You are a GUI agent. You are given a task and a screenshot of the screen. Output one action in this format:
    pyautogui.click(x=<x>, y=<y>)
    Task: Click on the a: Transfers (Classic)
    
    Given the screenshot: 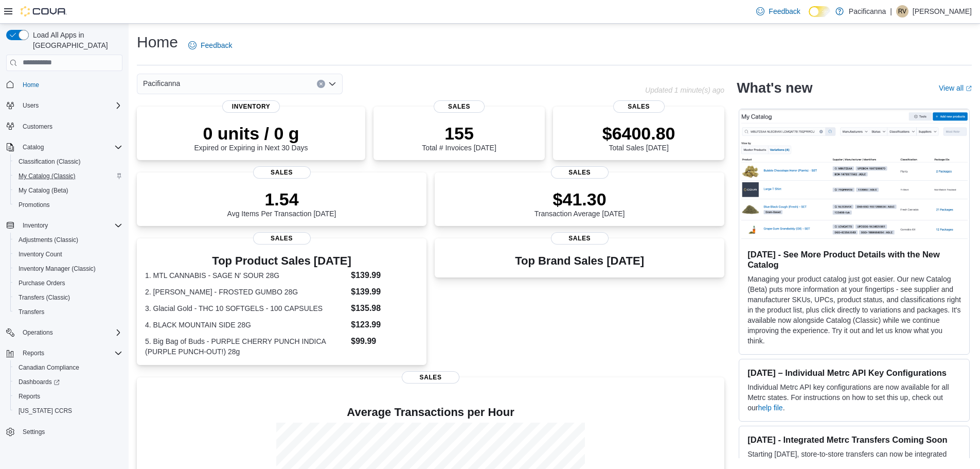 What is the action you would take?
    pyautogui.click(x=44, y=297)
    